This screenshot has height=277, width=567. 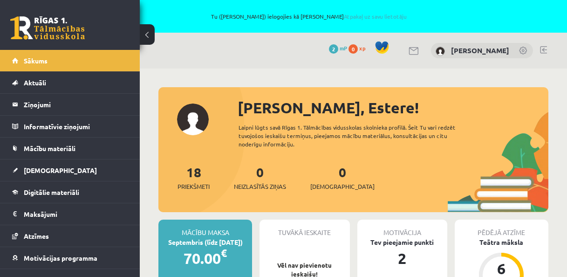 I want to click on a: 18Priekšmeti, so click(x=193, y=177).